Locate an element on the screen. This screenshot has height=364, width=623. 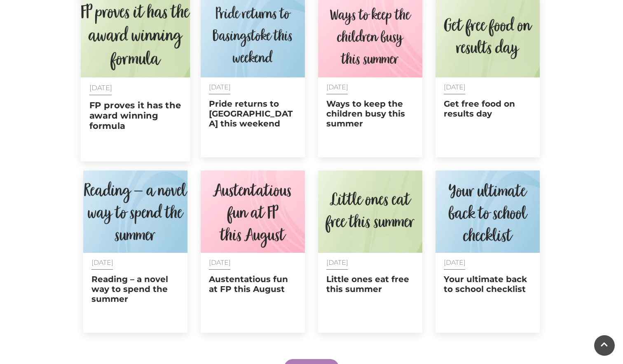
h2: Austentatious fun at FP this August is located at coordinates (252, 284).